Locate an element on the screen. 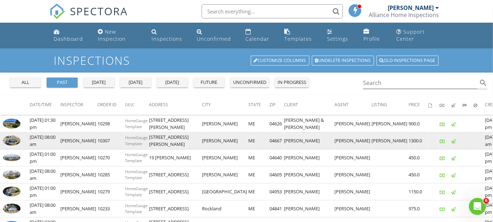  button: unconfirmed is located at coordinates (250, 82).